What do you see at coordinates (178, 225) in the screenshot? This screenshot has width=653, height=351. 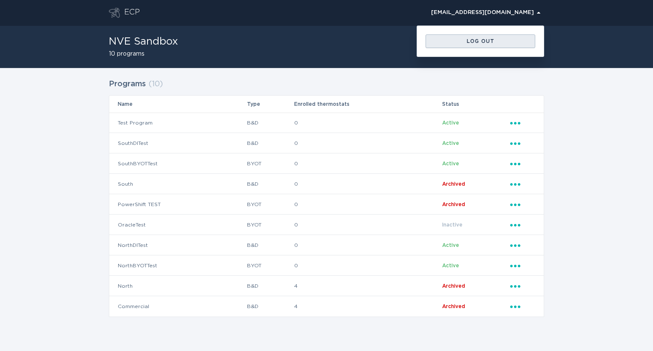 I see `td: OracleTest` at bounding box center [178, 225].